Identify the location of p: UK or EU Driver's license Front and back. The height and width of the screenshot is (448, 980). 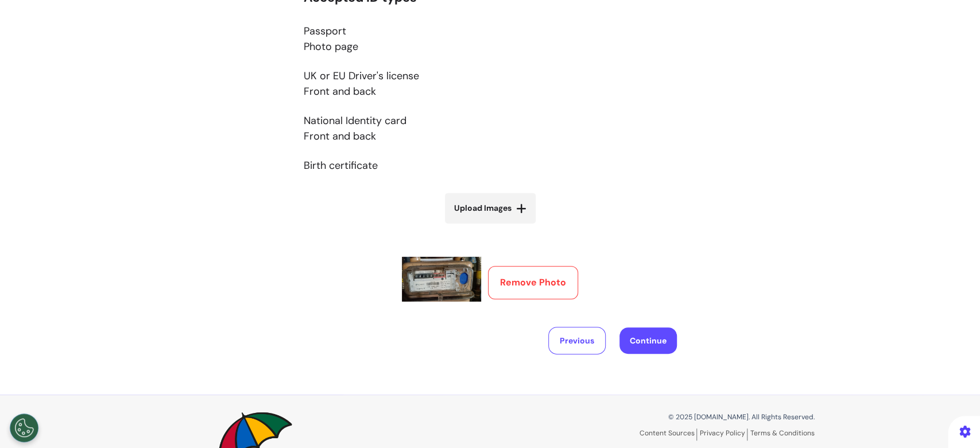
(490, 84).